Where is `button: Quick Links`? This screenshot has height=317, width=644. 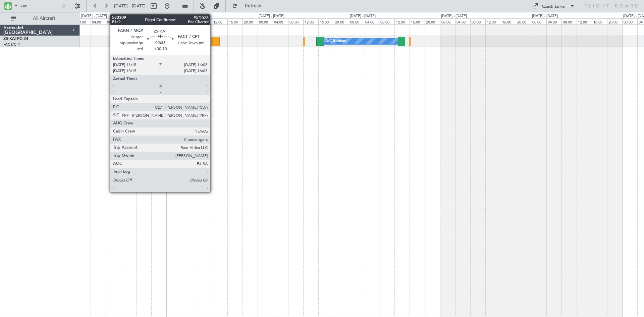 button: Quick Links is located at coordinates (554, 6).